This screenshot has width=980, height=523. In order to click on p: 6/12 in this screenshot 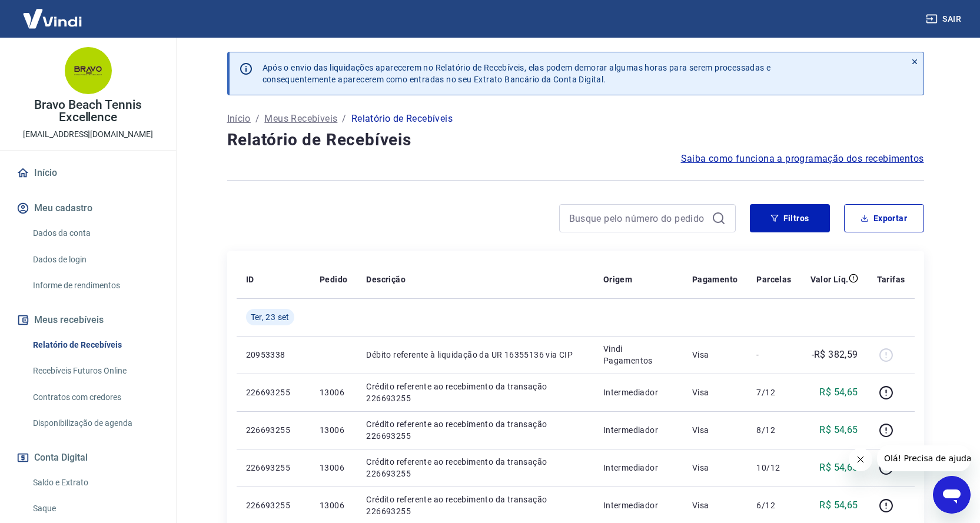, I will do `click(773, 506)`.